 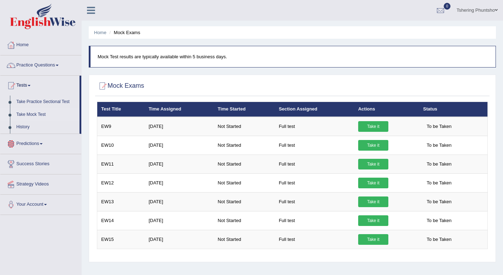 I want to click on a: Your Account, so click(x=41, y=203).